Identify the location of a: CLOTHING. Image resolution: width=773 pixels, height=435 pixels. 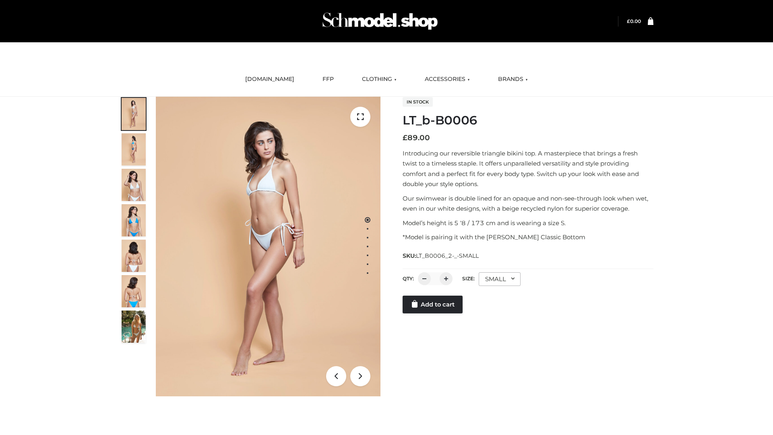
(379, 79).